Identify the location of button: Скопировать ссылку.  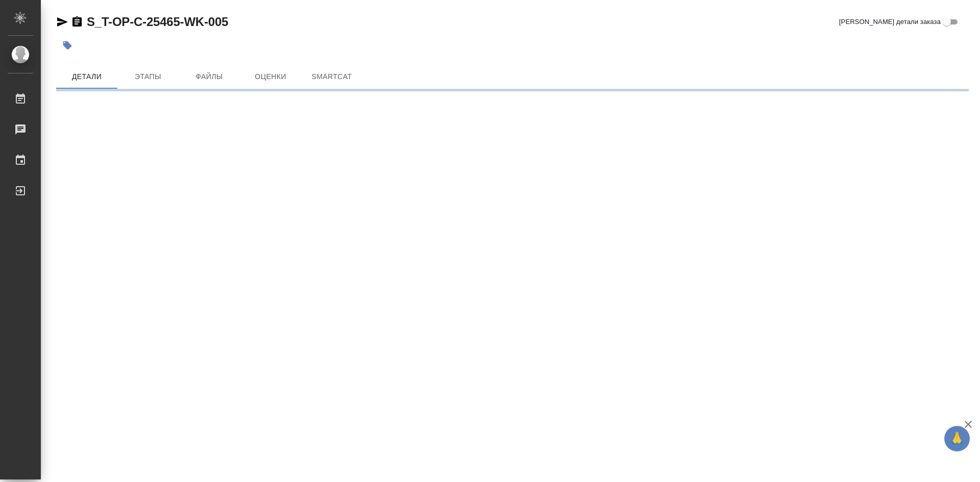
(77, 22).